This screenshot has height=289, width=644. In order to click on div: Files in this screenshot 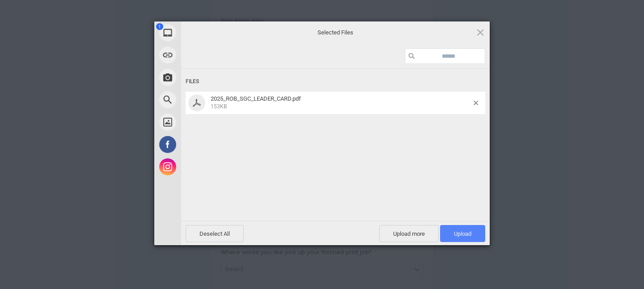, I will do `click(336, 81)`.